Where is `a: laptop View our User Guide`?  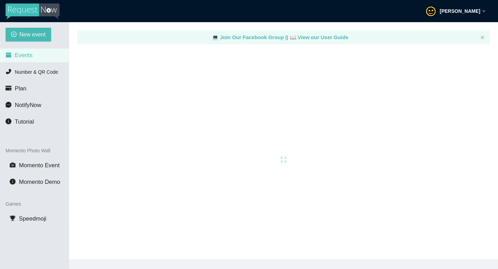 a: laptop View our User Guide is located at coordinates (319, 37).